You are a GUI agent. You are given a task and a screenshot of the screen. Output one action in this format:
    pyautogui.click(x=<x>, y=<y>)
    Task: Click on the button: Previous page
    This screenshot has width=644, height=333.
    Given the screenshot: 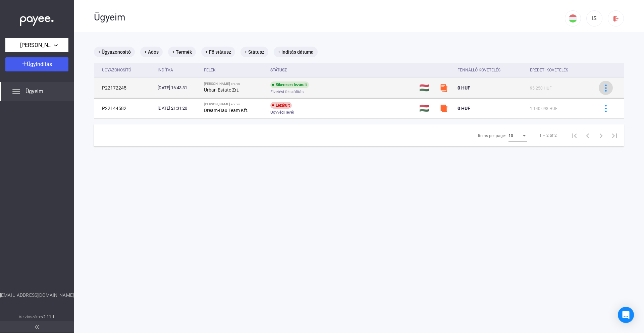 What is the action you would take?
    pyautogui.click(x=588, y=136)
    